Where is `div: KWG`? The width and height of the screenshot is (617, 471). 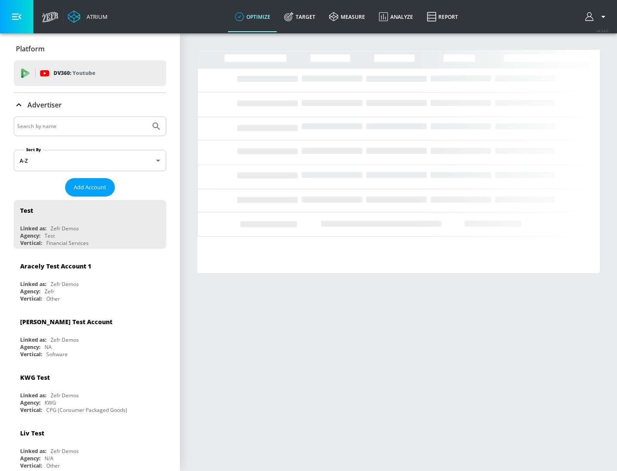 div: KWG is located at coordinates (50, 402).